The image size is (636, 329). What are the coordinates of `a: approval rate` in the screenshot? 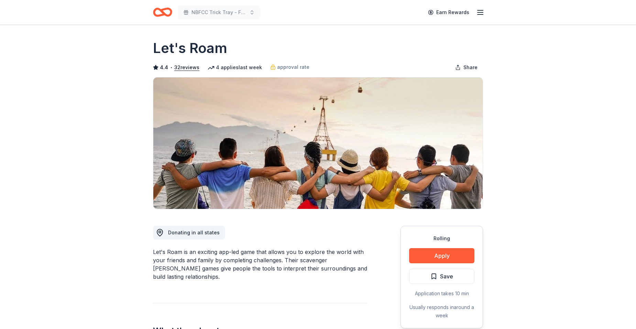 It's located at (290, 67).